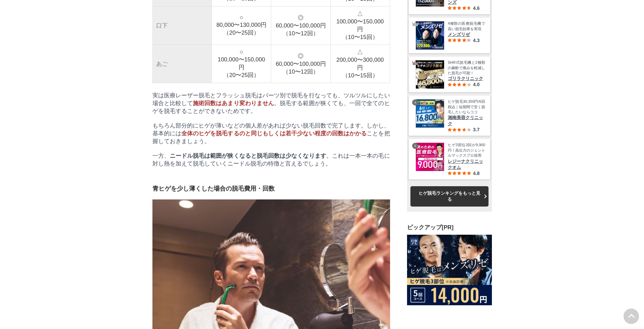  Describe the element at coordinates (430, 157) in the screenshot. I see `img: レジーナクリニックオム` at that location.